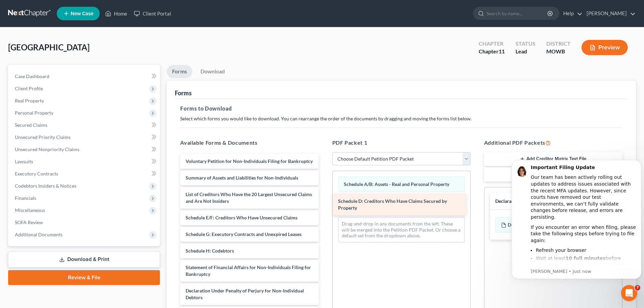 This screenshot has width=644, height=308. I want to click on input: Search by name..., so click(517, 13).